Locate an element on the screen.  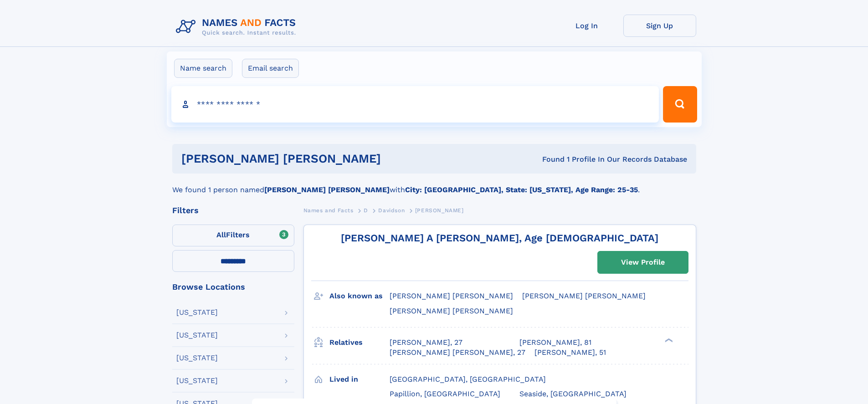
div: We found 1 person named with . is located at coordinates (434, 185).